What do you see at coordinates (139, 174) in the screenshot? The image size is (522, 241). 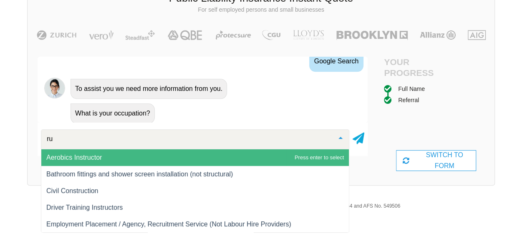 I see `span: Bathroom fittings and shower screen installation (not structural)` at bounding box center [139, 174].